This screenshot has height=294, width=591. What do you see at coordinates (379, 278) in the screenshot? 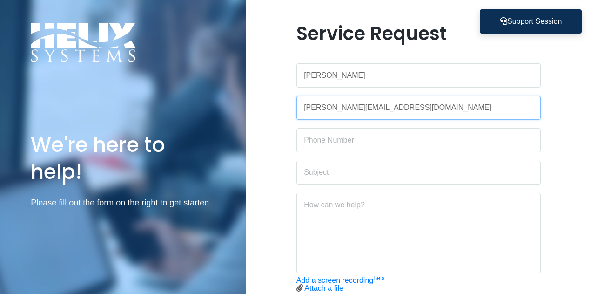
I see `sup: Beta` at bounding box center [379, 278].